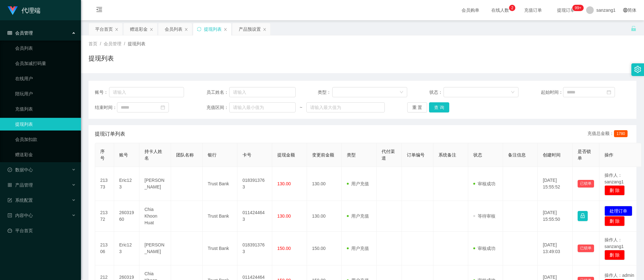  I want to click on button: 图标: lock, so click(583, 216).